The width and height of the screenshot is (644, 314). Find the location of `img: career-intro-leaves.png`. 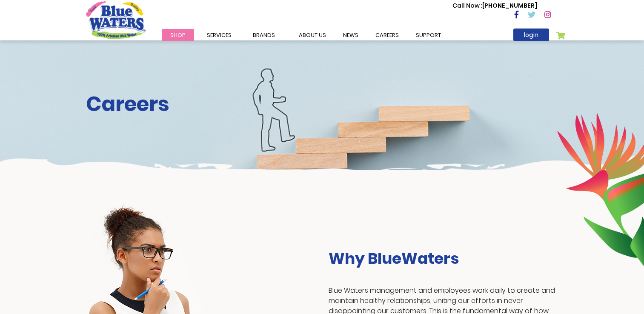

img: career-intro-leaves.png is located at coordinates (600, 189).